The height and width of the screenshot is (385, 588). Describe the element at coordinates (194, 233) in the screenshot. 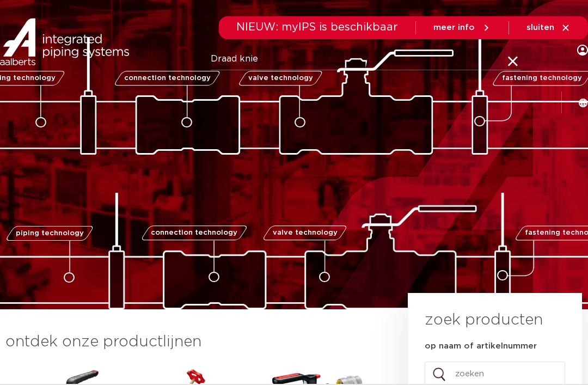

I see `span: connection technology` at that location.